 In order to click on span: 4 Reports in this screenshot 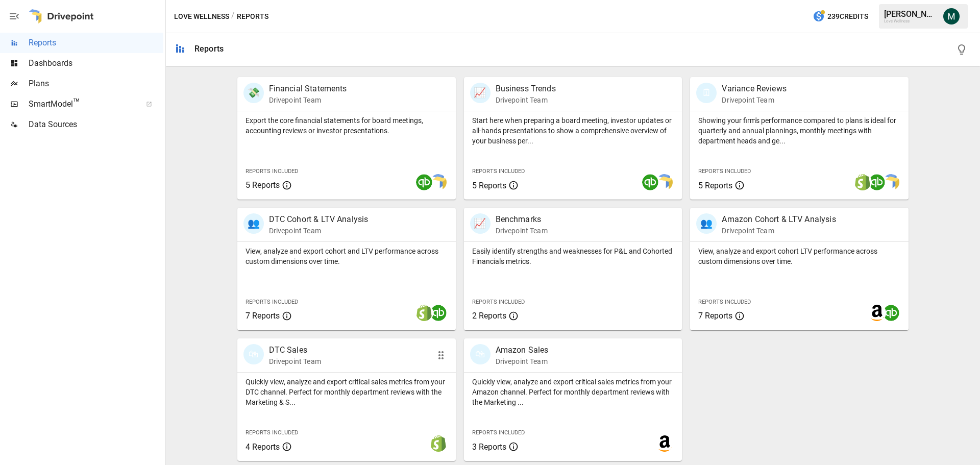, I will do `click(262, 446)`.